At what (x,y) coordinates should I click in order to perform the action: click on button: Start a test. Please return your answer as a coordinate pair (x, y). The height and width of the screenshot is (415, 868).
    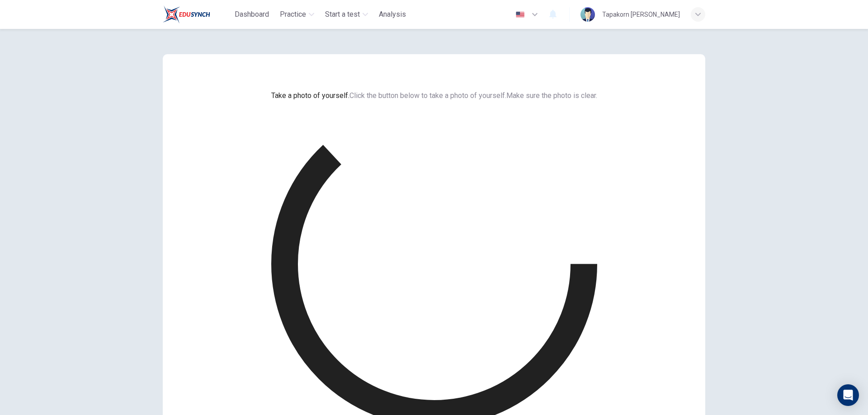
    Looking at the image, I should click on (346, 14).